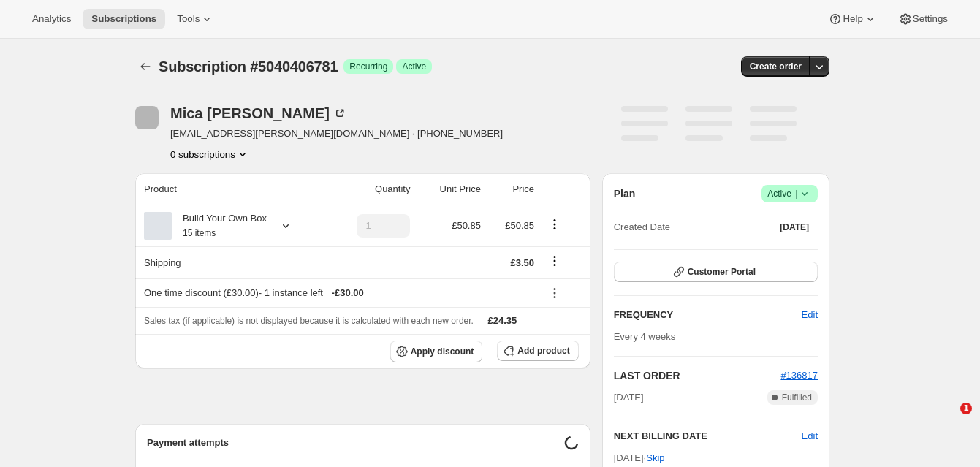  I want to click on span: Recurring, so click(368, 66).